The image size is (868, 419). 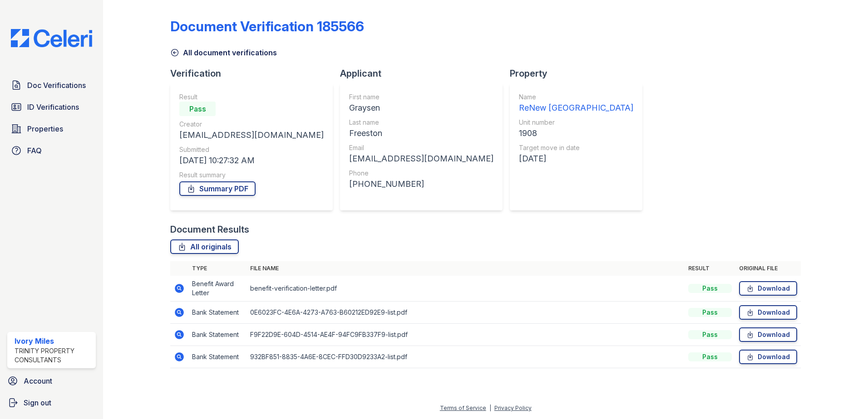 What do you see at coordinates (267, 26) in the screenshot?
I see `div: Document Verification 185566` at bounding box center [267, 26].